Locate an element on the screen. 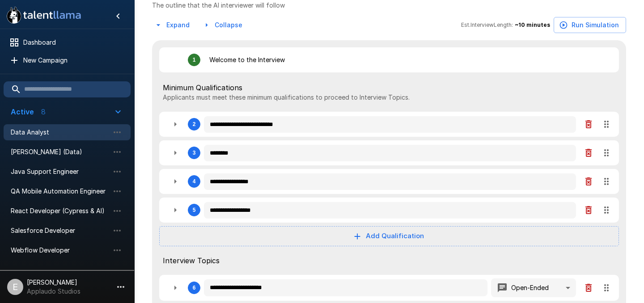  b: ~ 10 minutes is located at coordinates (532, 25).